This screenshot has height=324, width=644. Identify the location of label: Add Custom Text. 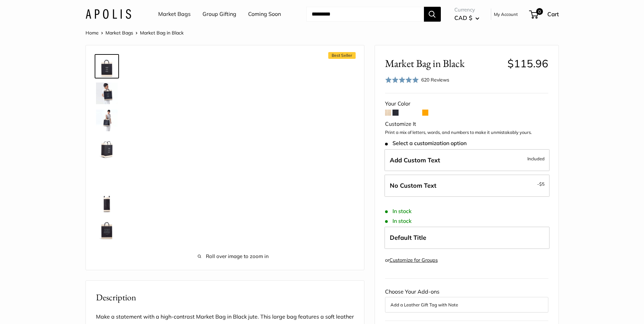
(467, 160).